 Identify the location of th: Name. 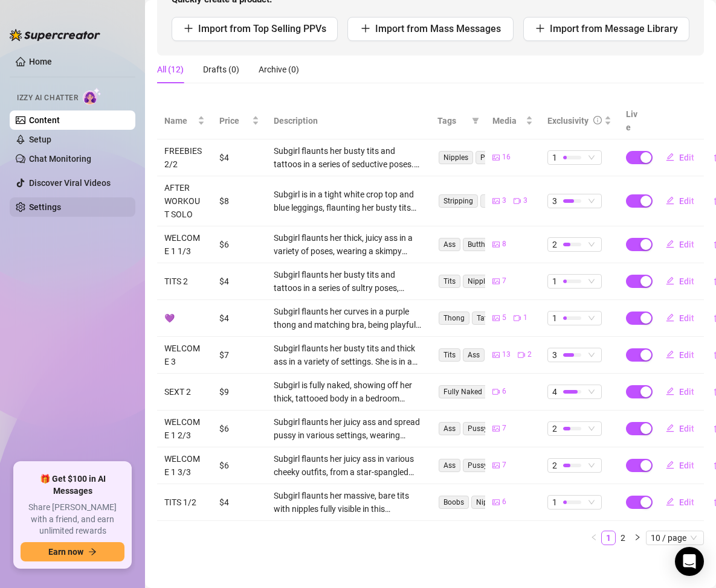
(184, 121).